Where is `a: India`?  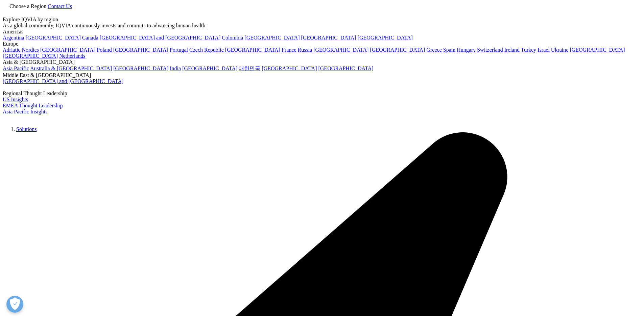
a: India is located at coordinates (175, 69).